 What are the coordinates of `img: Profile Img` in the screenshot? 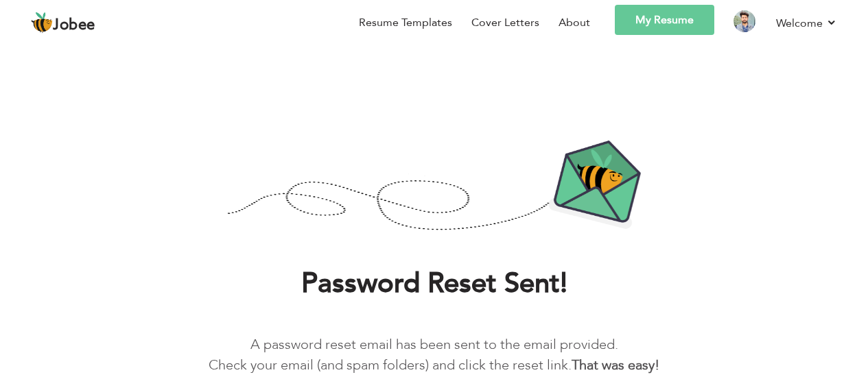 It's located at (745, 21).